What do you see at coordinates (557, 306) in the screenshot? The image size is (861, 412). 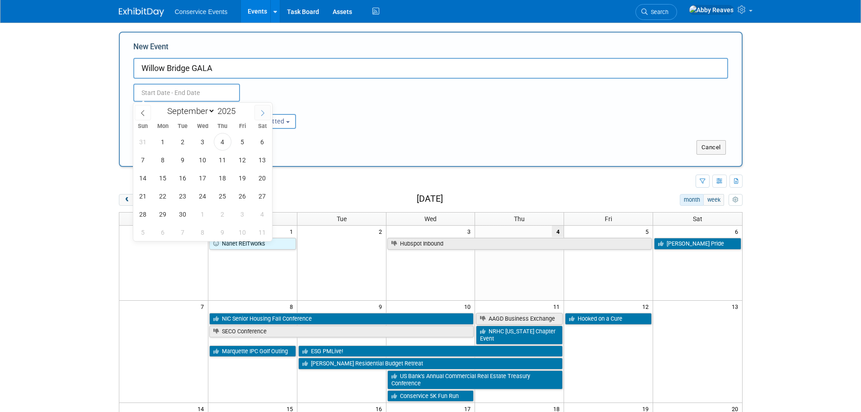 I see `span: 11` at bounding box center [557, 306].